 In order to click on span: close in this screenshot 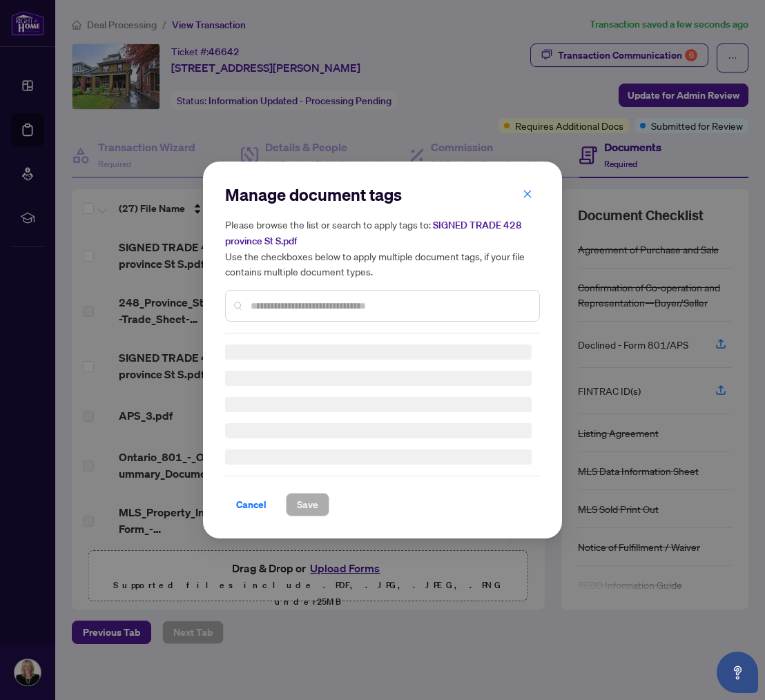, I will do `click(527, 194)`.